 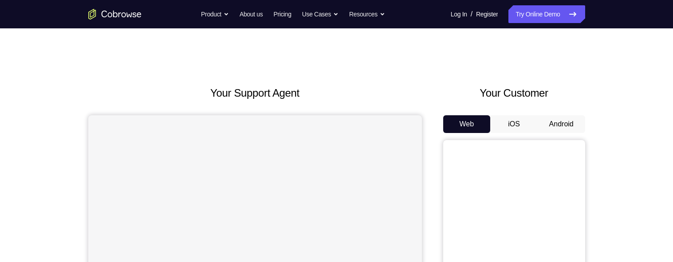 What do you see at coordinates (467, 124) in the screenshot?
I see `button: Web` at bounding box center [467, 124].